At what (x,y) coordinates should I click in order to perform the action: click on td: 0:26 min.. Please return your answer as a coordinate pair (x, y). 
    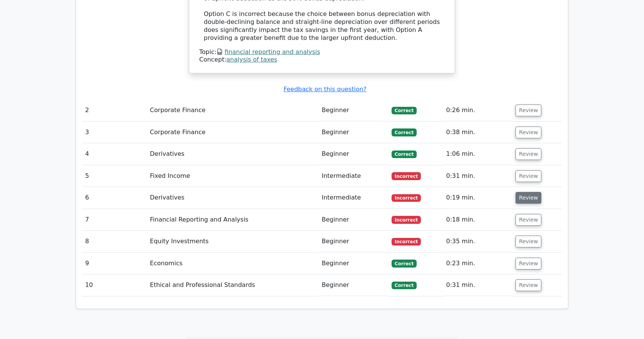
    Looking at the image, I should click on (478, 110).